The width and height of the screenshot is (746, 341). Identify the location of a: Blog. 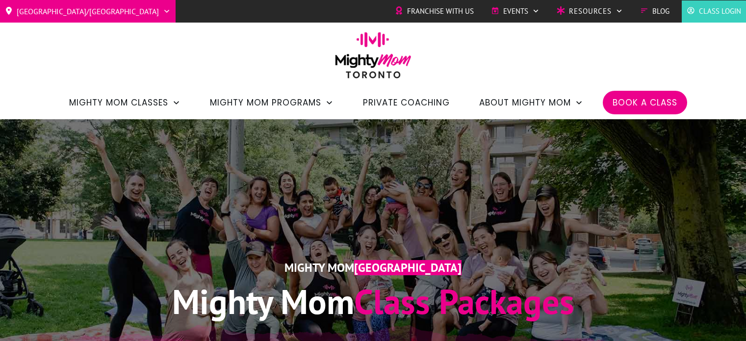
(655, 11).